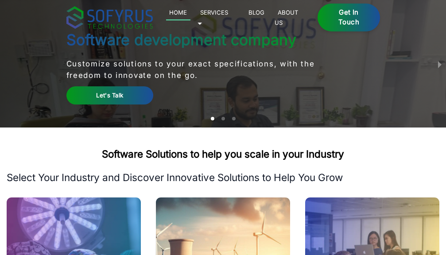  I want to click on a: About Us, so click(286, 17).